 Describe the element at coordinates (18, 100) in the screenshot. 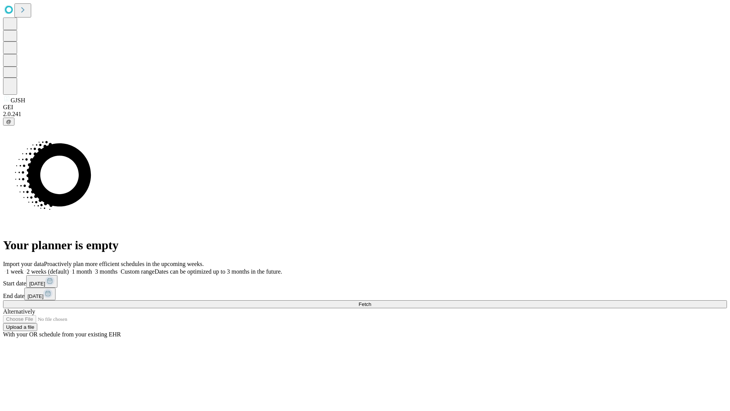

I see `span: GJSH` at that location.